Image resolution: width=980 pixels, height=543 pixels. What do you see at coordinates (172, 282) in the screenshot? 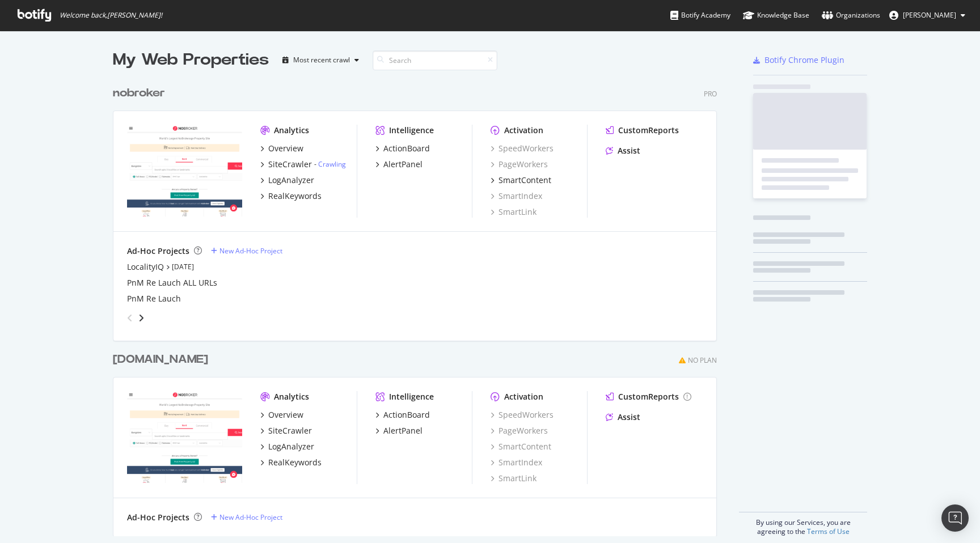
I see `a: PnM Re Lauch ALL URLs` at bounding box center [172, 282].